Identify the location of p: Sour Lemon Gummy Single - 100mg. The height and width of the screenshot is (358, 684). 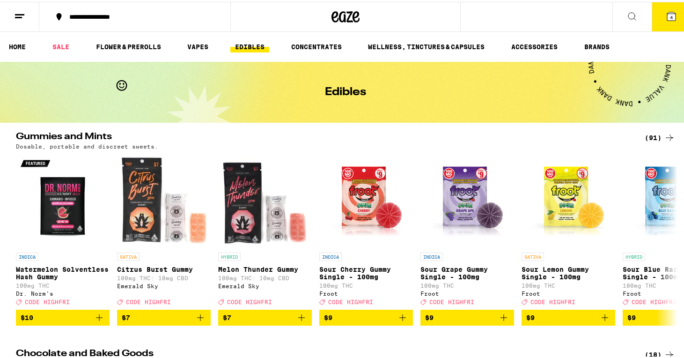
(569, 271).